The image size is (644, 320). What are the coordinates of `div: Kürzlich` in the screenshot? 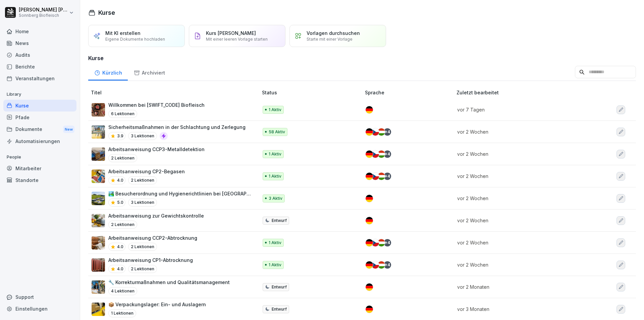 It's located at (108, 72).